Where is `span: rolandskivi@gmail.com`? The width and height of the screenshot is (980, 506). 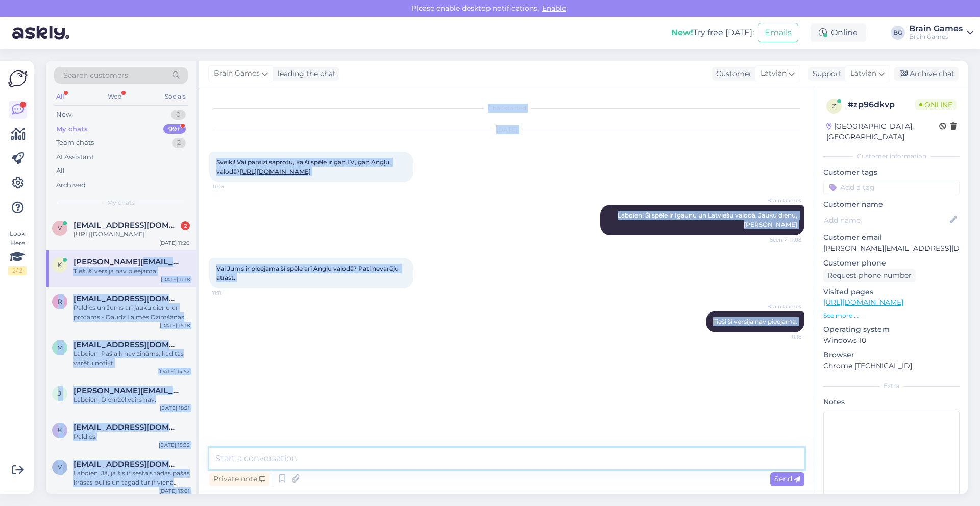
span: rolandskivi@gmail.com is located at coordinates (126, 298).